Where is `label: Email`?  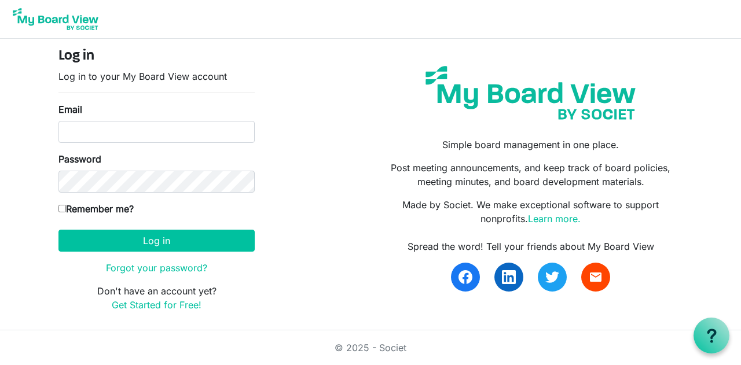
label: Email is located at coordinates (70, 109).